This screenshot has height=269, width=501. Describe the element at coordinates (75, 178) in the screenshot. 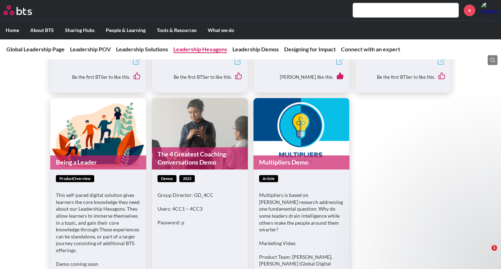

I see `span: productOverview` at that location.